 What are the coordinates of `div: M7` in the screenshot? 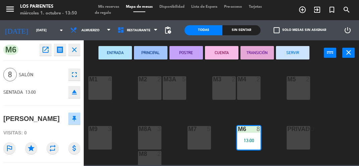 It's located at (188, 129).